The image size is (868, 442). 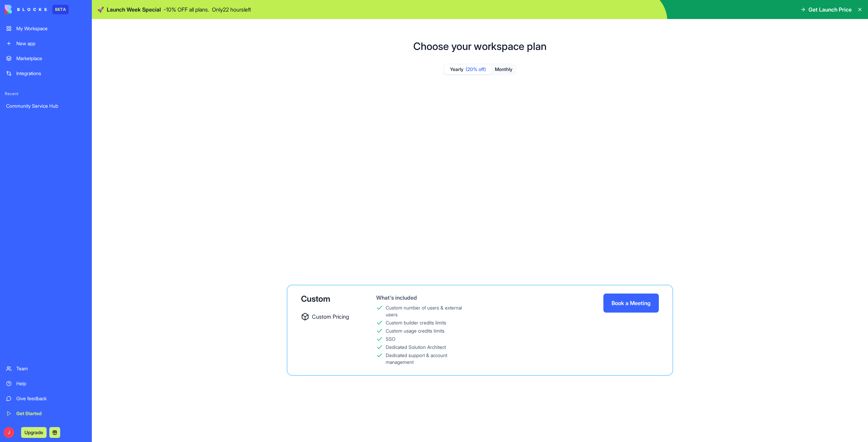 What do you see at coordinates (9, 433) in the screenshot?
I see `span: J` at bounding box center [9, 433].